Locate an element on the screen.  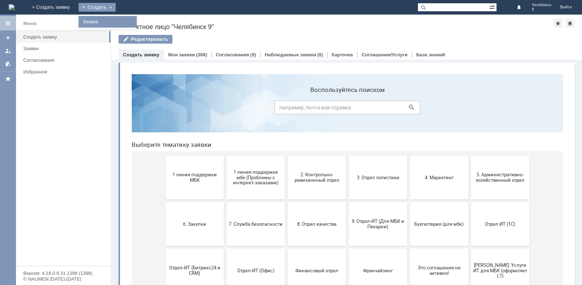
div: Создать is located at coordinates (97, 7).